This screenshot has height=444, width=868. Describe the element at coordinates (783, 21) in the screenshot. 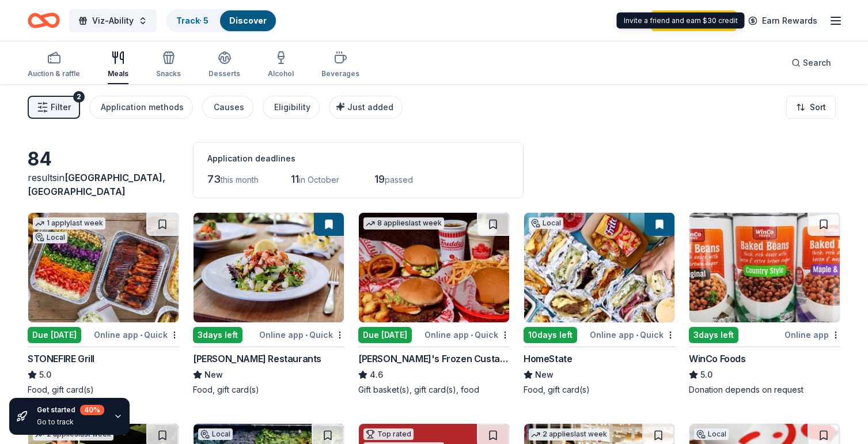

I see `a: Earn Rewards` at that location.